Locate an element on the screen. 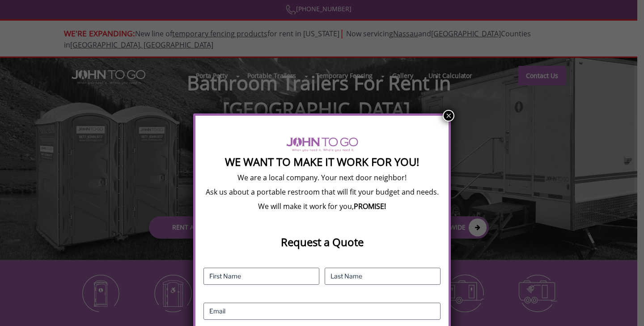 Image resolution: width=644 pixels, height=326 pixels. input: Email is located at coordinates (322, 311).